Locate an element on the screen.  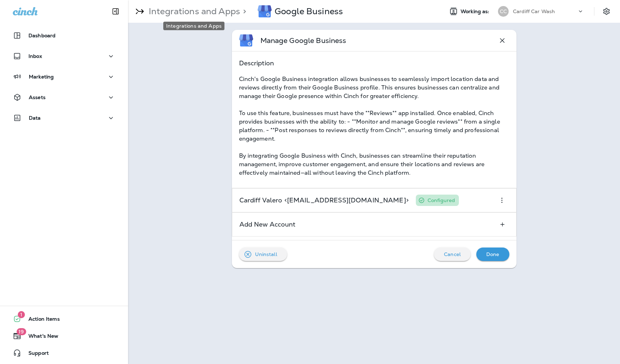
span: Support is located at coordinates (35, 355).